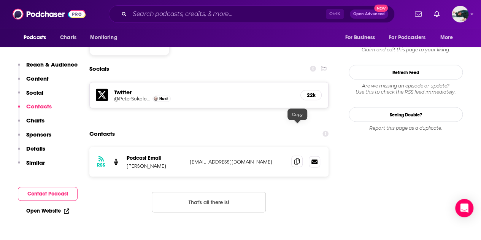 The width and height of the screenshot is (481, 240). I want to click on h5: 22k, so click(311, 95).